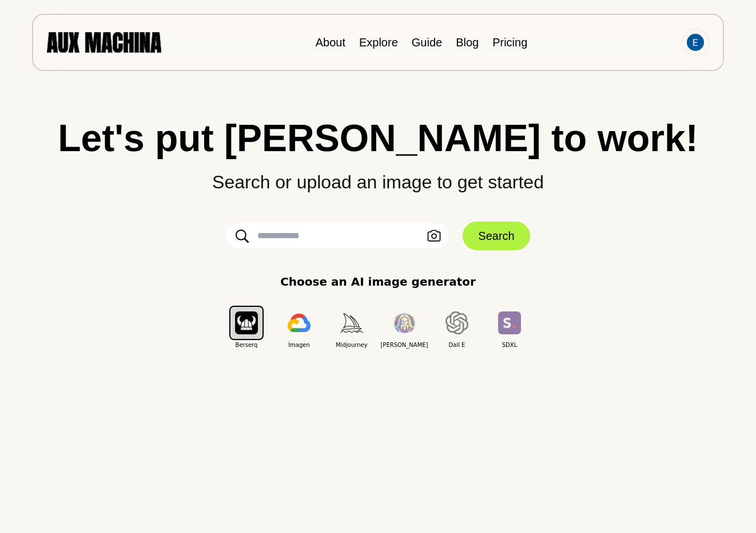 The image size is (756, 533). Describe the element at coordinates (246, 344) in the screenshot. I see `span: Berserq` at that location.